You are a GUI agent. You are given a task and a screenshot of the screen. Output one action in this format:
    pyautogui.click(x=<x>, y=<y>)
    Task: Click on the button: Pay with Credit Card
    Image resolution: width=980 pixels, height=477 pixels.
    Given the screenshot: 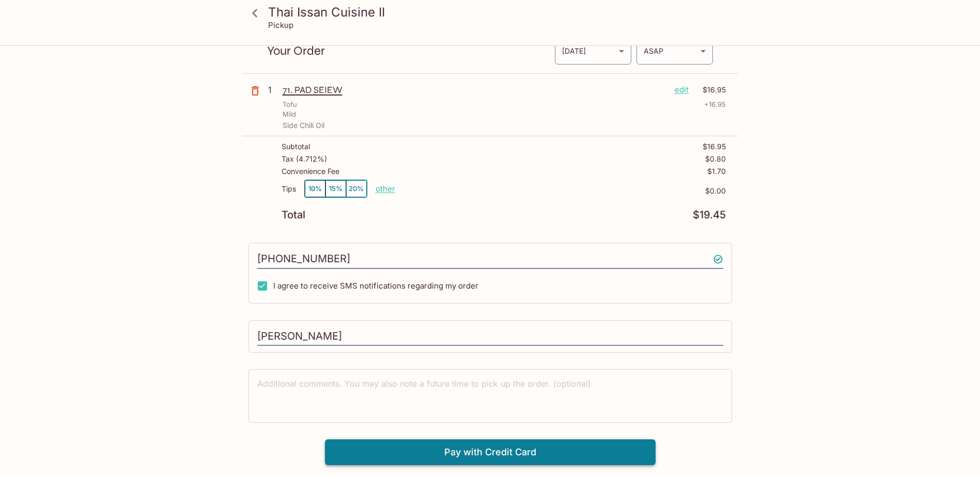 What is the action you would take?
    pyautogui.click(x=490, y=452)
    